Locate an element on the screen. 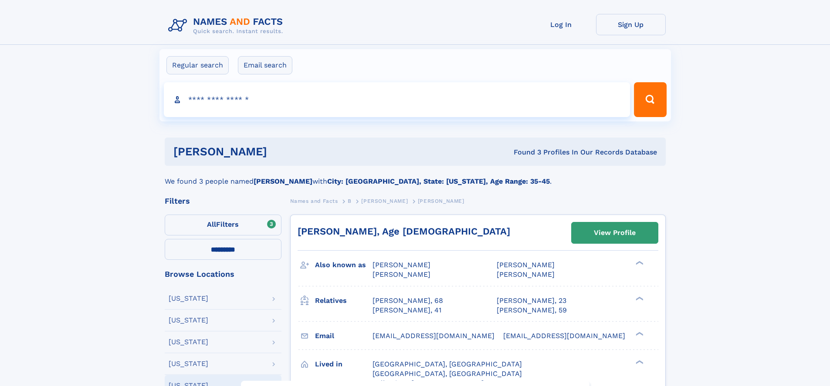  span: B is located at coordinates (349, 201).